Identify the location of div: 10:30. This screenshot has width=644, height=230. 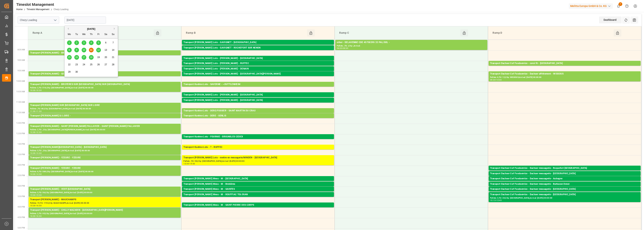
(39, 90).